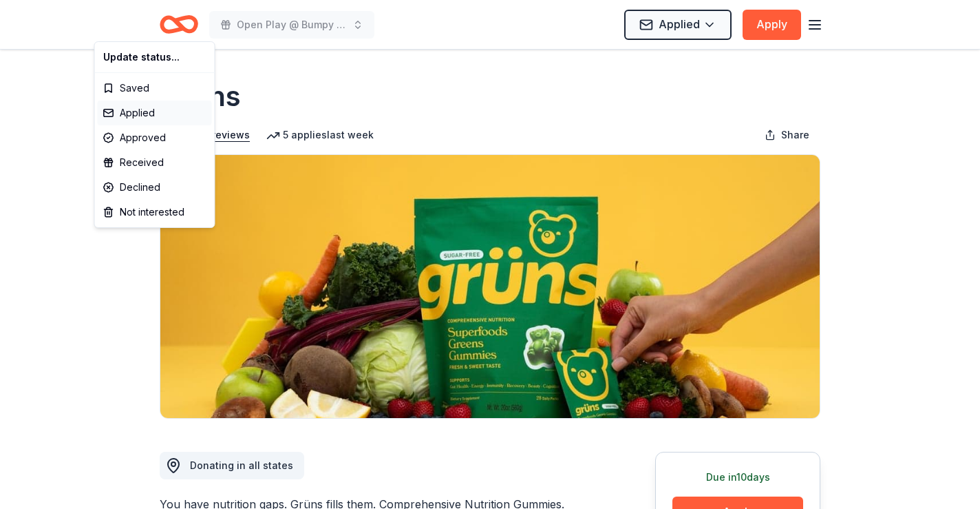  What do you see at coordinates (155, 113) in the screenshot?
I see `div: Applied` at bounding box center [155, 113].